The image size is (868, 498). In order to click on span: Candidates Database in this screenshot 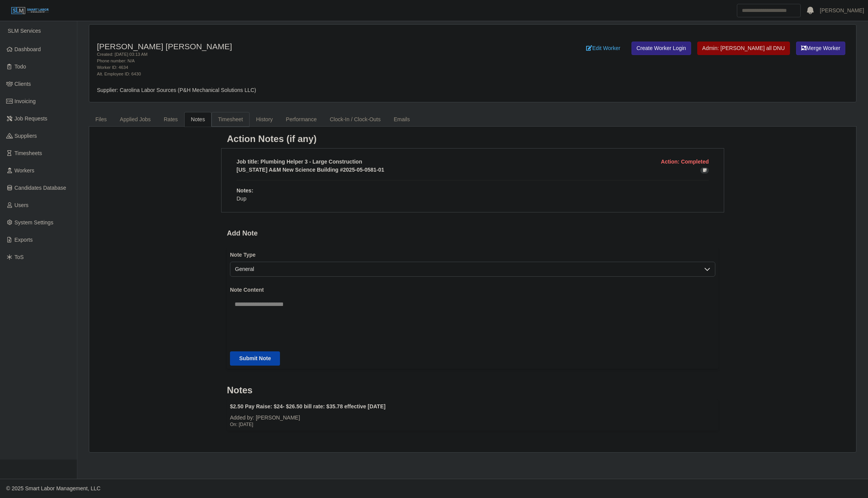, I will do `click(40, 188)`.